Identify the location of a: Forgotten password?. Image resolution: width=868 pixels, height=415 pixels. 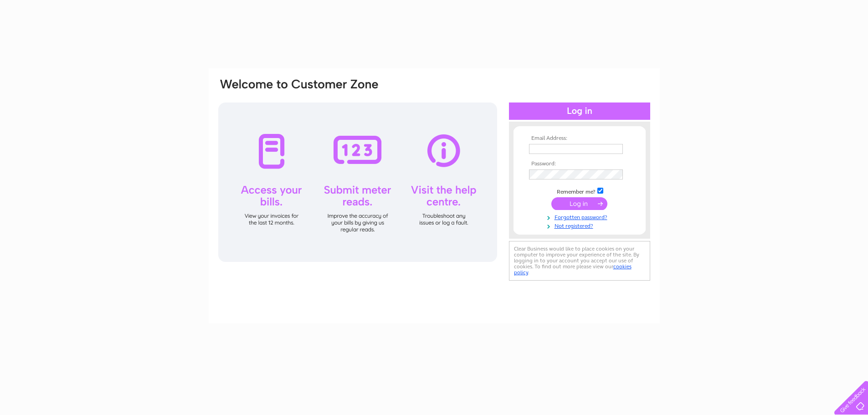
(580, 216).